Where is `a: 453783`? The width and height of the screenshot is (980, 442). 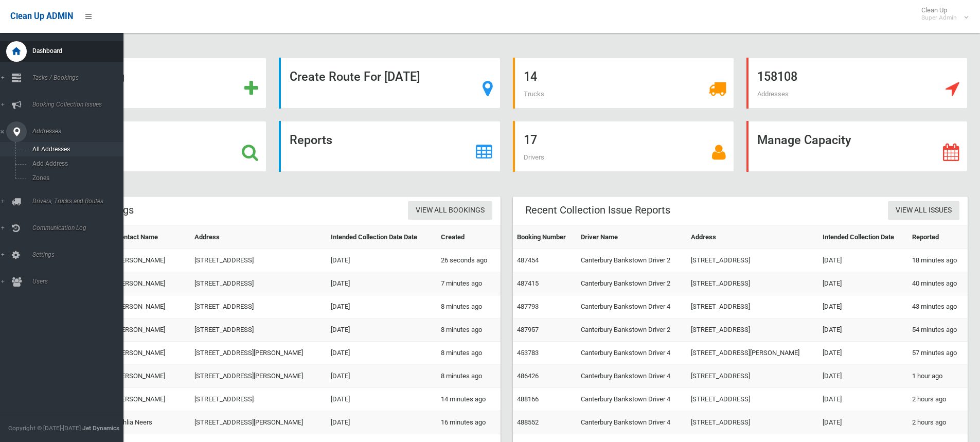
a: 453783 is located at coordinates (528, 353).